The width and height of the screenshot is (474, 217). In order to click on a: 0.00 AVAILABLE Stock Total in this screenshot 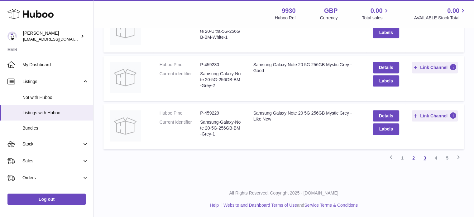, I will do `click(440, 14)`.